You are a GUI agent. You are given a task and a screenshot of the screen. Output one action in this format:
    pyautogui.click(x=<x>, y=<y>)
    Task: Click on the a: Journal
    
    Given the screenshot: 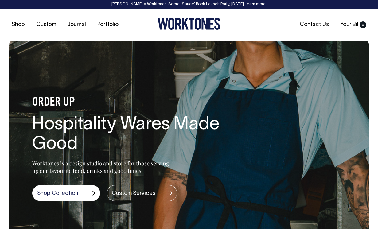 What is the action you would take?
    pyautogui.click(x=77, y=25)
    